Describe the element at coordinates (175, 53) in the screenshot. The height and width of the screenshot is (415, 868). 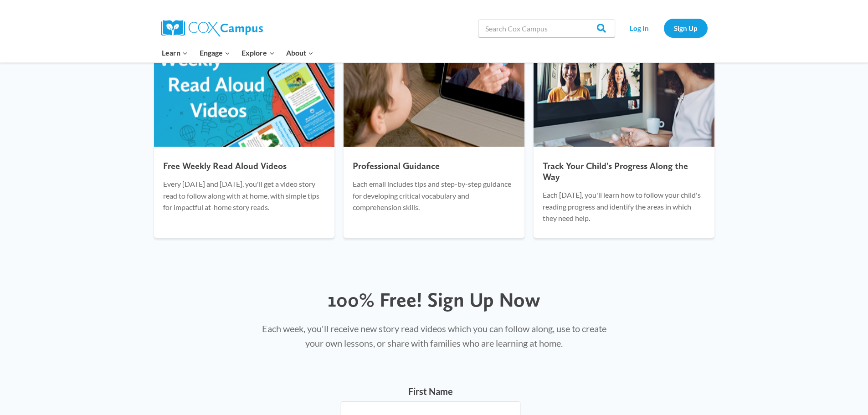
I see `button: Child menu of Learn` at that location.